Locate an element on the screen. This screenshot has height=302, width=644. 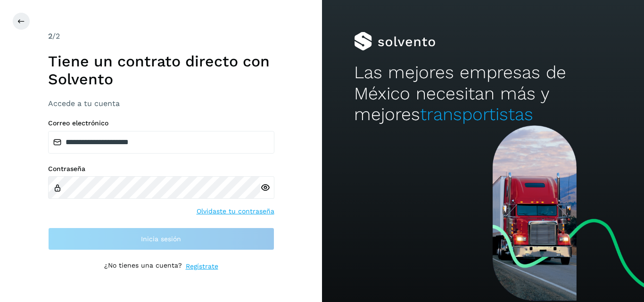
span: Inicia sesión is located at coordinates (161, 239).